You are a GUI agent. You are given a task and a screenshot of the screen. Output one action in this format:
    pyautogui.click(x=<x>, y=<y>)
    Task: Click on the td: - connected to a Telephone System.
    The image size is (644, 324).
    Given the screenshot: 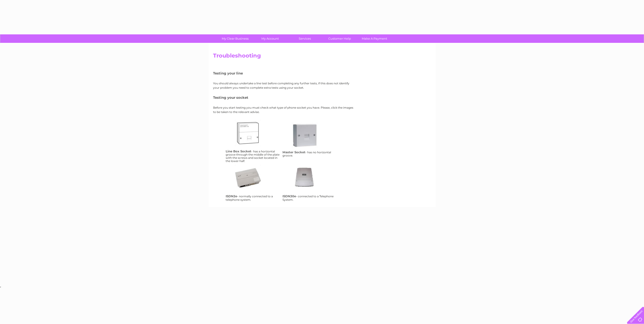 What is the action you would take?
    pyautogui.click(x=310, y=183)
    